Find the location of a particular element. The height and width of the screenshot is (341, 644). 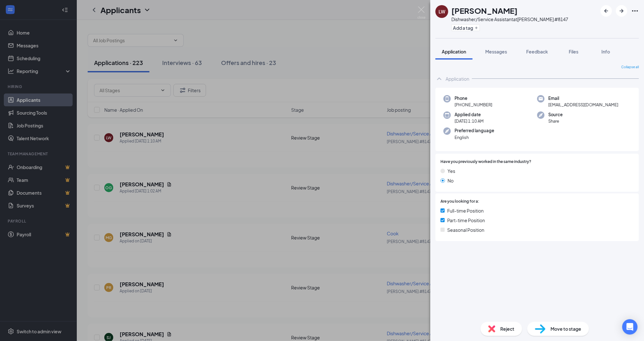

span: Applied date is located at coordinates (469, 114).